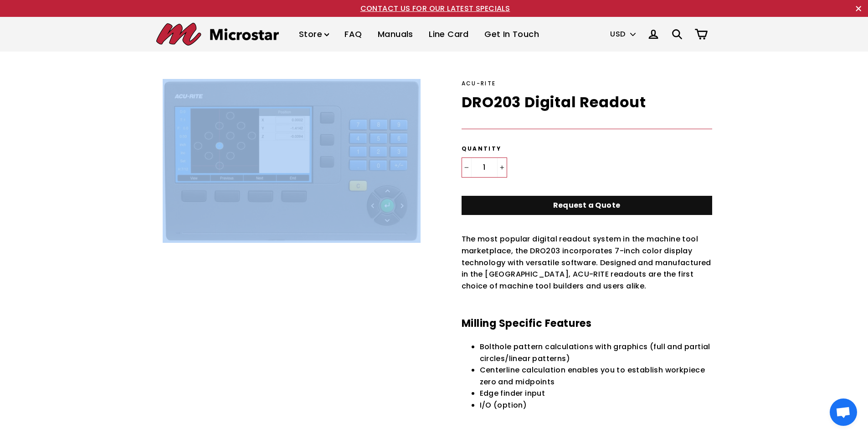  I want to click on h3: Milling Specific Features, so click(587, 324).